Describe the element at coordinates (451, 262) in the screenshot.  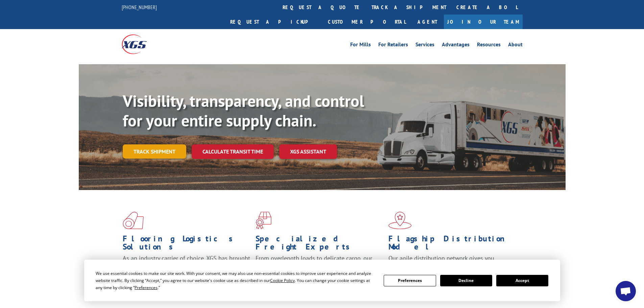
I see `span: Our agile distribution network gives you nationwide inventory management on demand.` at that location.